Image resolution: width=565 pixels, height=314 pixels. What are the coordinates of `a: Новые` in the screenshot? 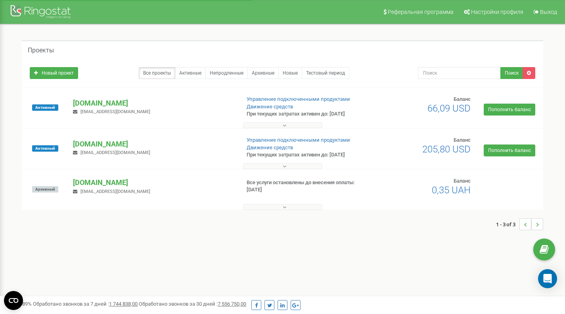 It's located at (290, 73).